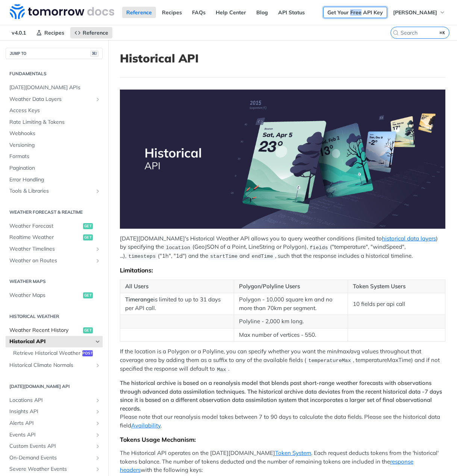 This screenshot has height=476, width=457. Describe the element at coordinates (55, 180) in the screenshot. I see `span: Error Handling` at that location.